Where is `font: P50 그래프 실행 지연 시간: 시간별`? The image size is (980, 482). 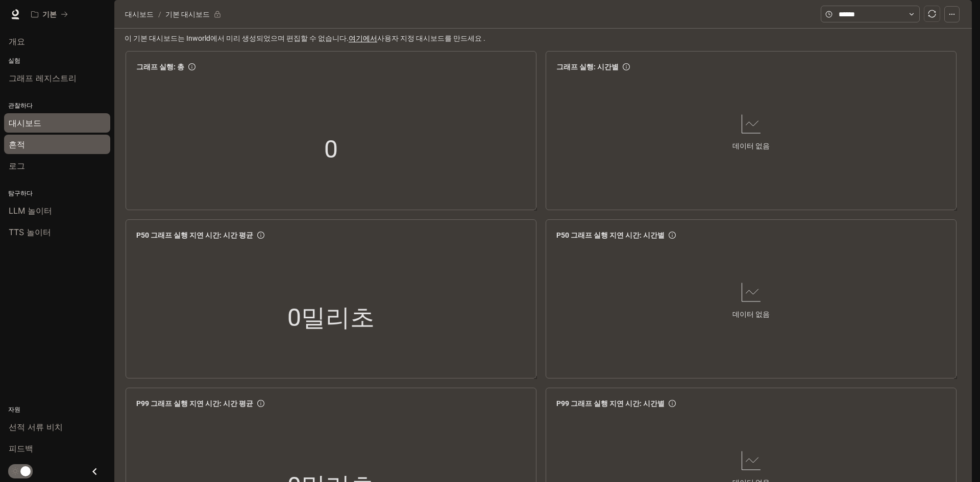
font: P50 그래프 실행 지연 시간: 시간별 is located at coordinates (611, 235).